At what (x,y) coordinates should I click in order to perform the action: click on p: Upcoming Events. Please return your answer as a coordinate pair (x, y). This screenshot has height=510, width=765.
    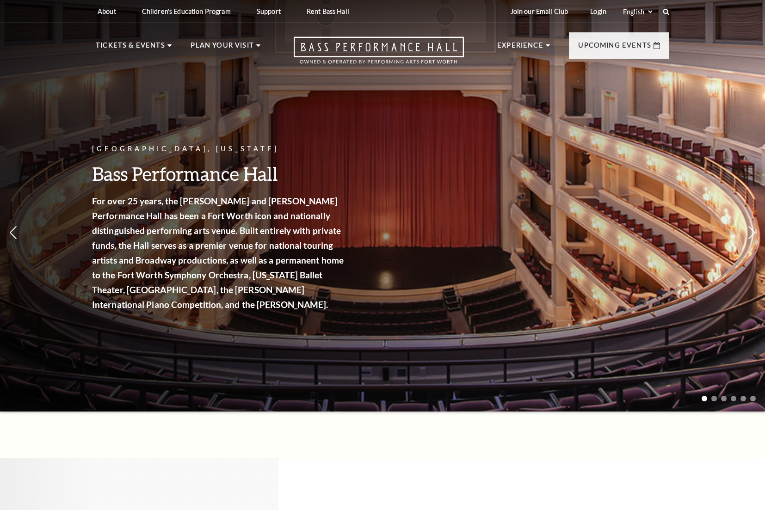
    Looking at the image, I should click on (615, 48).